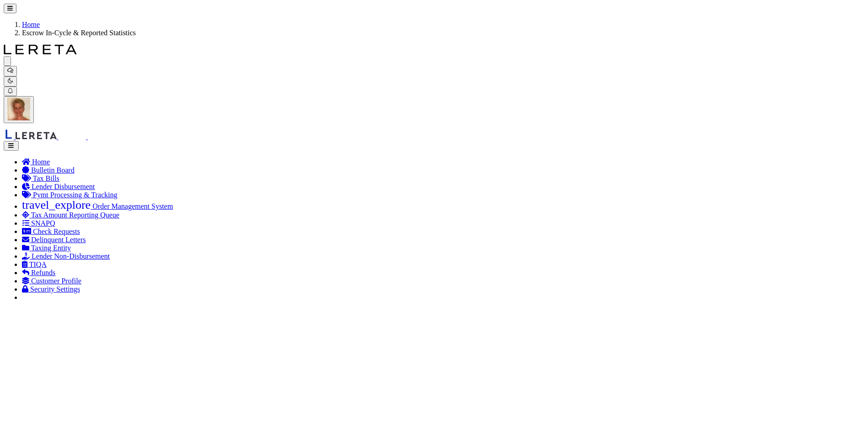 The image size is (868, 423). What do you see at coordinates (63, 186) in the screenshot?
I see `span: Lender Disbursement` at bounding box center [63, 186].